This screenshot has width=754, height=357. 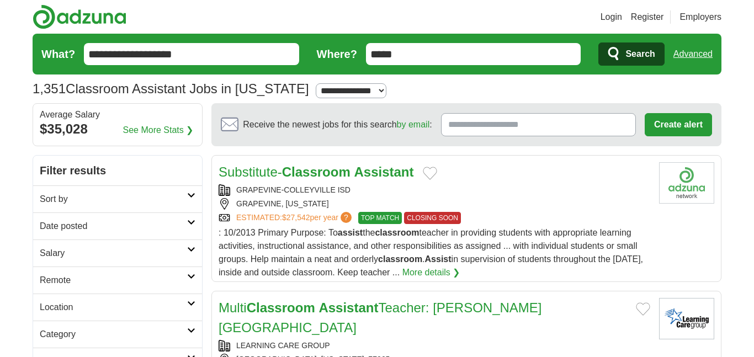 What do you see at coordinates (631, 54) in the screenshot?
I see `button: Search` at bounding box center [631, 54].